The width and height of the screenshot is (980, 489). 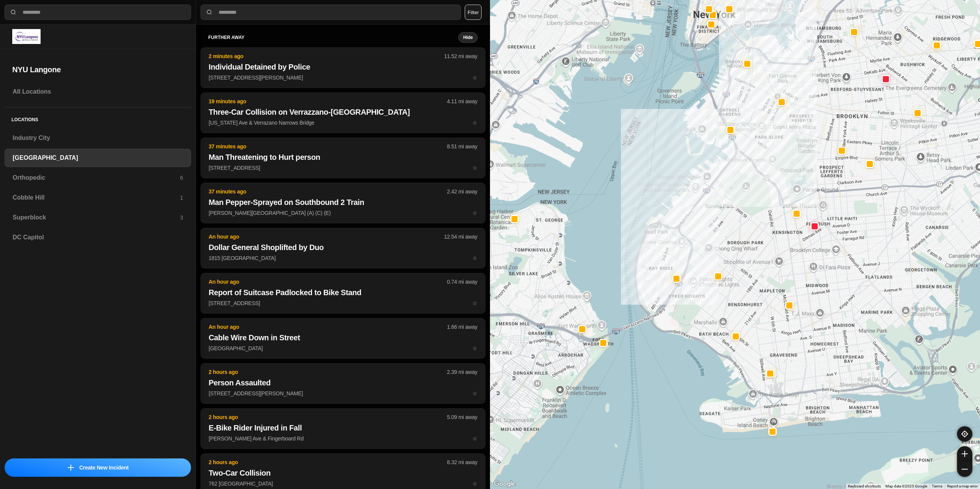 I want to click on a: Open this area in Google Maps (opens a new window), so click(x=504, y=484).